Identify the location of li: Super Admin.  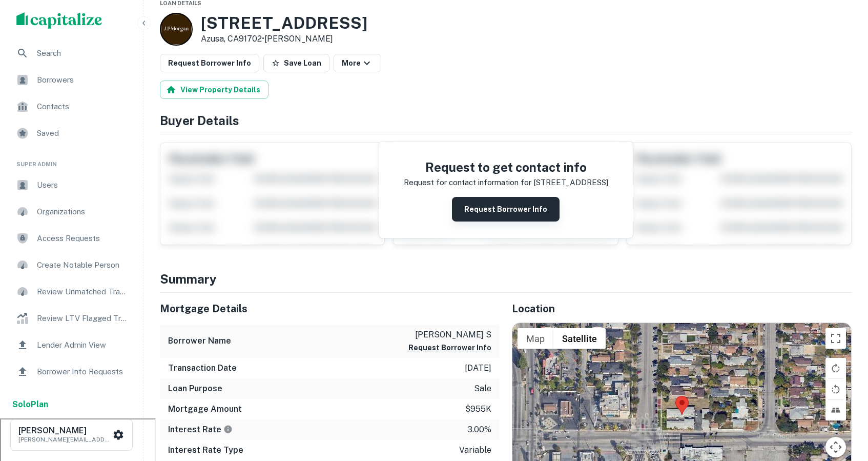
(71, 160).